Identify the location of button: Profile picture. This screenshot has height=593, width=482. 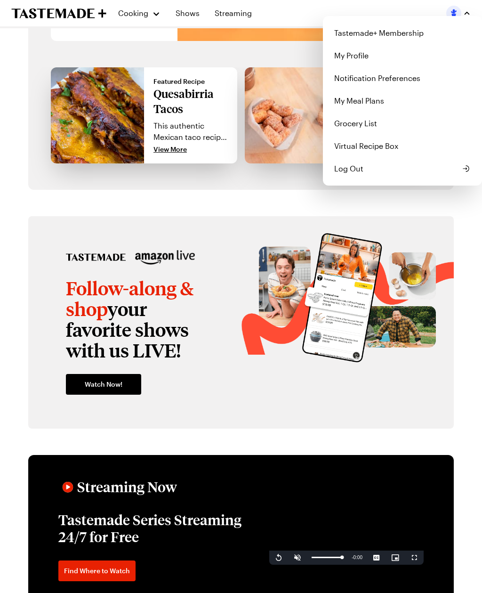
(459, 13).